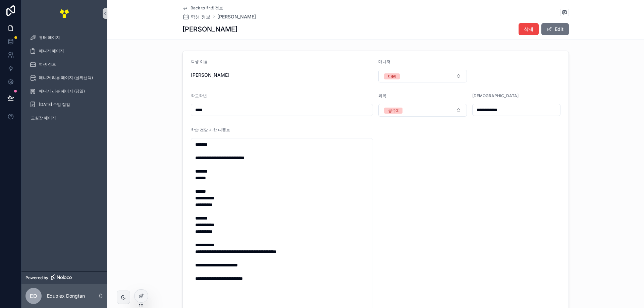 This screenshot has height=308, width=644. I want to click on a: 튜터 페이지, so click(65, 38).